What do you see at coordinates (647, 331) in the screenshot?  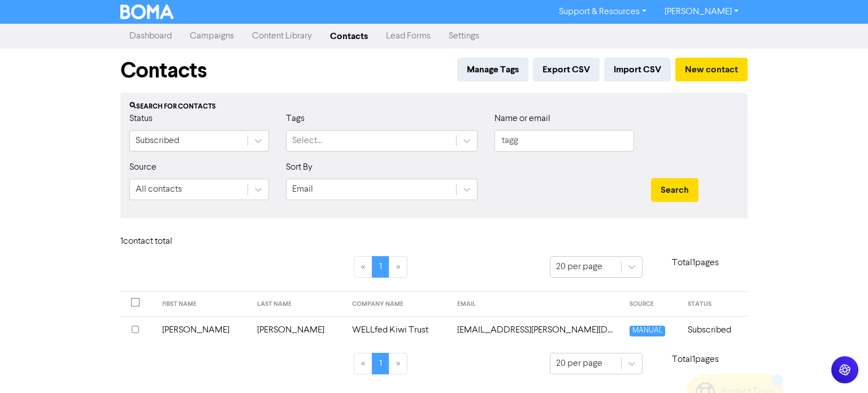 I see `span: MANUAL` at bounding box center [647, 331].